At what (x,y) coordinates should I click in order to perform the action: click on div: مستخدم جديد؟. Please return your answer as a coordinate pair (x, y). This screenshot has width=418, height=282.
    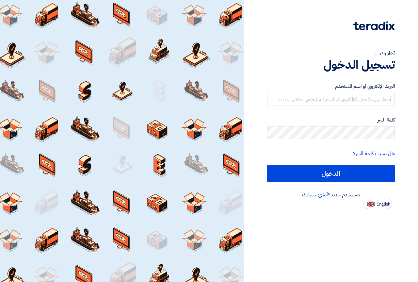
    Looking at the image, I should click on (331, 195).